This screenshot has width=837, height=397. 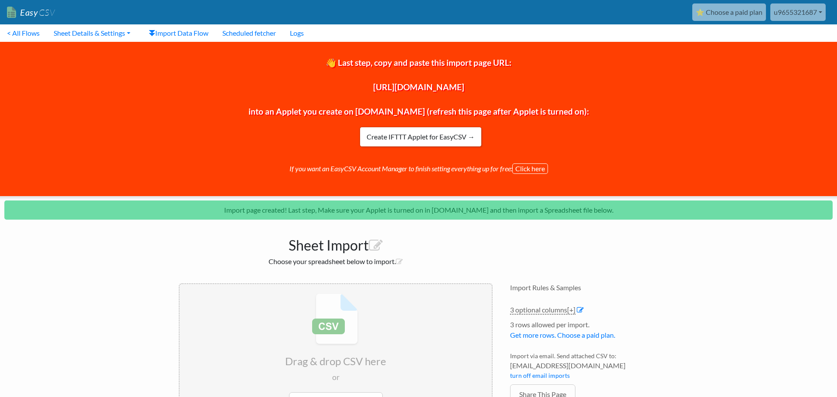 What do you see at coordinates (421, 137) in the screenshot?
I see `a: Create IFTTT Applet for EasyCSV →` at bounding box center [421, 137].